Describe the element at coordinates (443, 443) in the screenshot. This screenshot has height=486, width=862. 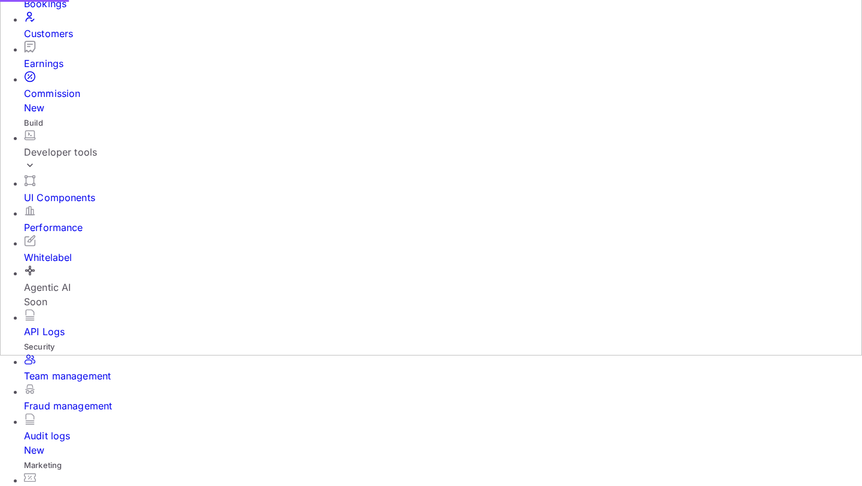
I see `div: Audit logs` at that location.